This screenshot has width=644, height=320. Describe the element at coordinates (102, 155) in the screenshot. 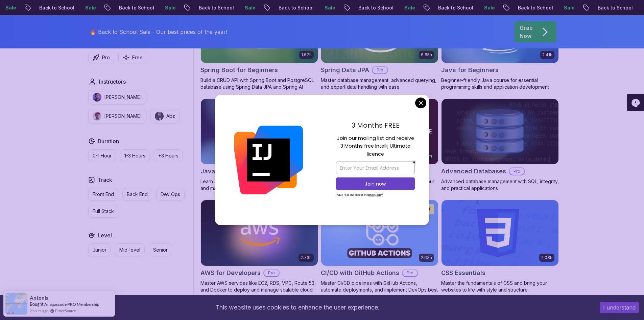

I see `button: 0-1 Hour` at that location.